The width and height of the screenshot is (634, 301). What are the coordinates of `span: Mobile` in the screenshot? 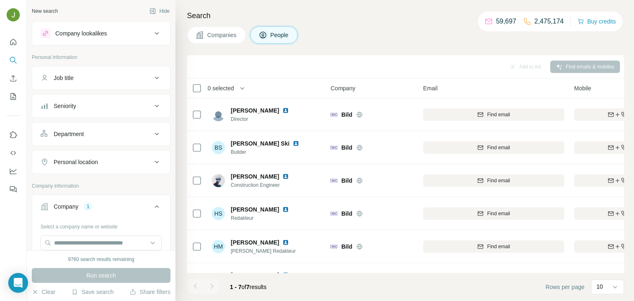 It's located at (582, 88).